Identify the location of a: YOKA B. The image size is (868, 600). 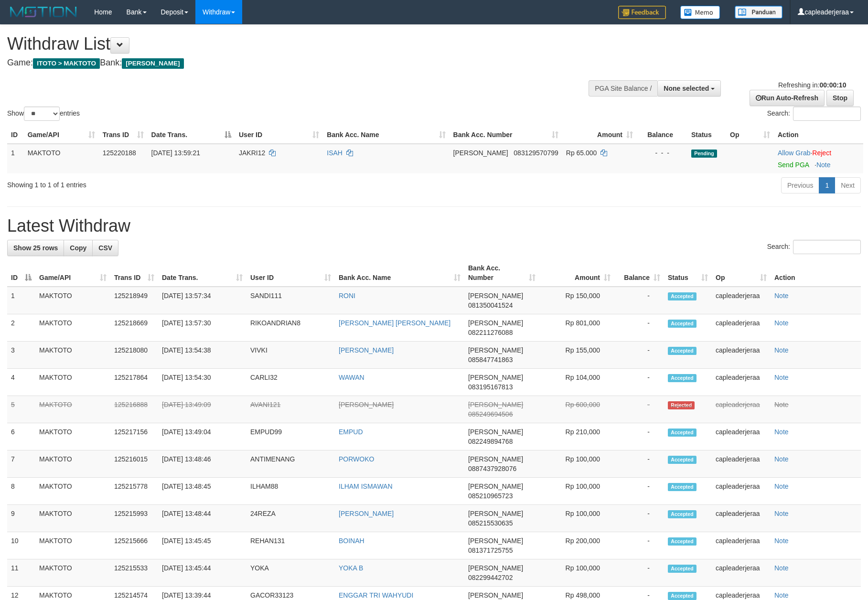
(350, 568).